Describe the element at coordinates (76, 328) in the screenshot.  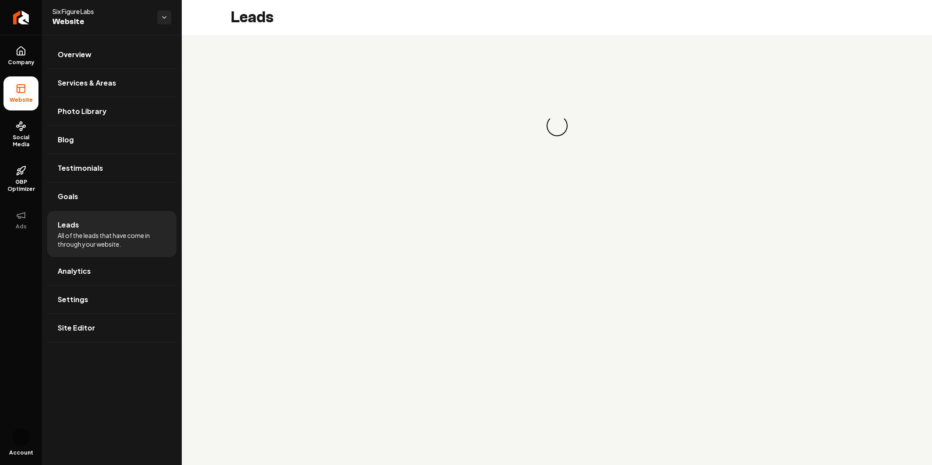
I see `span: Site Editor` at that location.